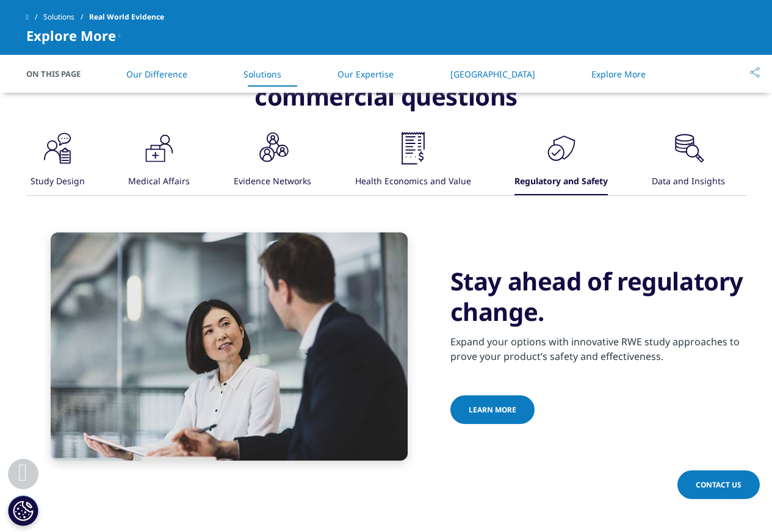 This screenshot has width=772, height=532. What do you see at coordinates (57, 163) in the screenshot?
I see `button: Study Design` at bounding box center [57, 163].